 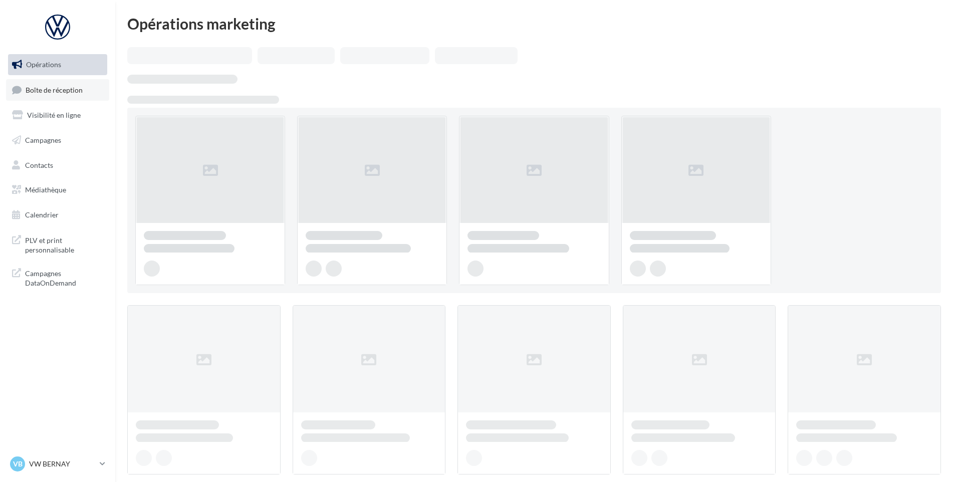 I want to click on a: Boîte de réception, so click(x=58, y=90).